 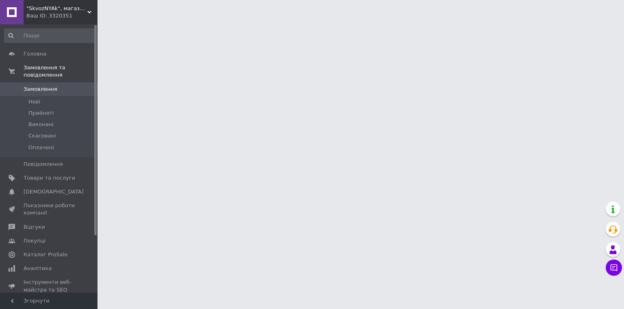 What do you see at coordinates (34, 227) in the screenshot?
I see `span: Відгуки` at bounding box center [34, 227].